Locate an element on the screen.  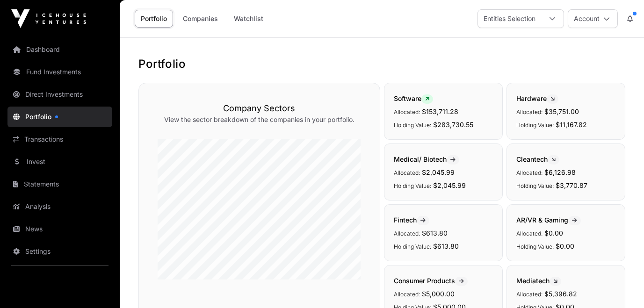
span: Consumer Products is located at coordinates (431, 280).